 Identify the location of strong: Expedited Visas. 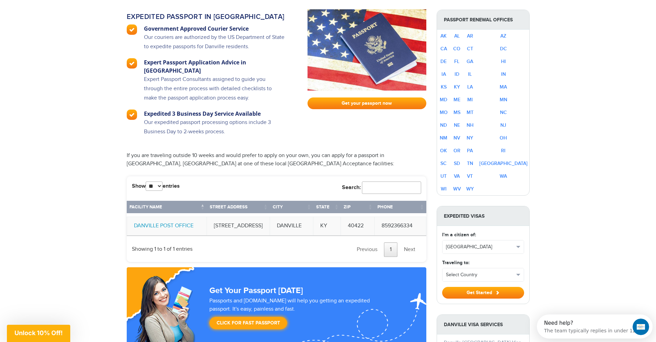
(483, 216).